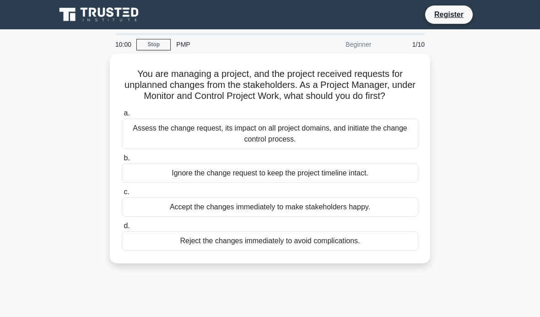  I want to click on h5: You are managing a project, and the project received requests for unplanned changes from the stak..., so click(270, 85).